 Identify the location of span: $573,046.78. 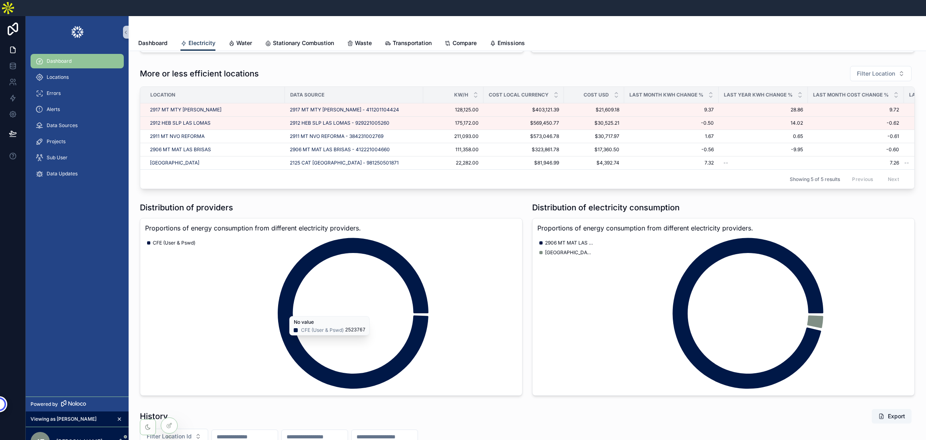
(524, 136).